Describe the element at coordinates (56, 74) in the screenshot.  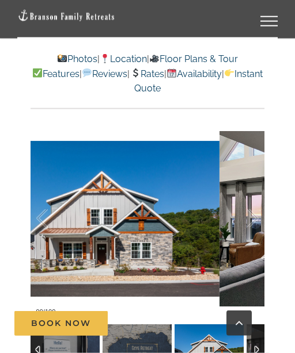
I see `a: Features` at that location.